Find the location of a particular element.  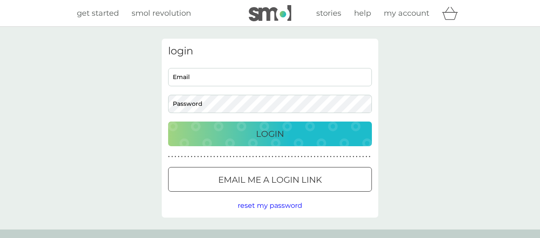

button: Email me a login link is located at coordinates (270, 179).